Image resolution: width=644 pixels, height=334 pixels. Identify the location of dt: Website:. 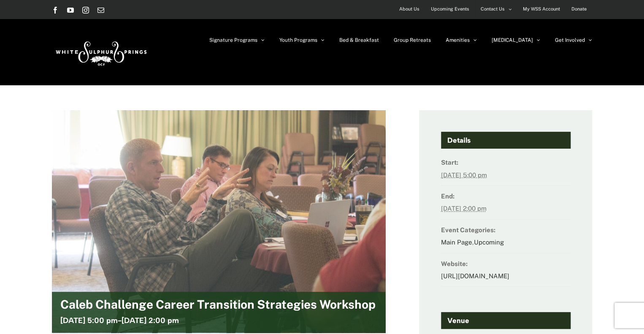
(506, 264).